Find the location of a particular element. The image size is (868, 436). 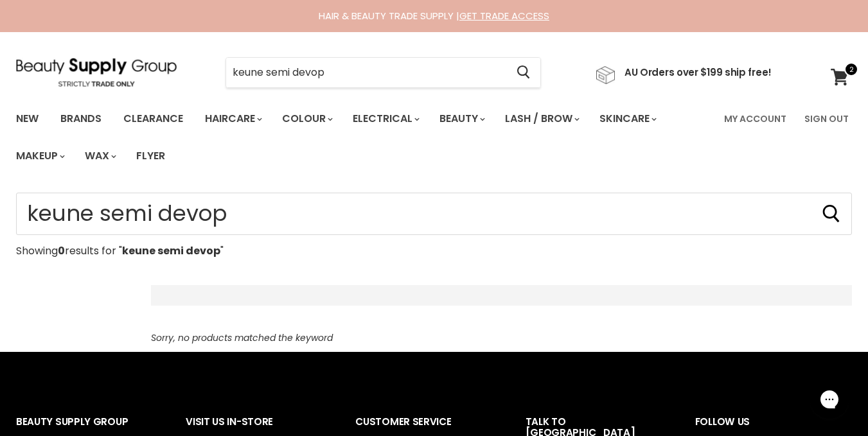

a: GET TRADE ACCESS is located at coordinates (505, 16).